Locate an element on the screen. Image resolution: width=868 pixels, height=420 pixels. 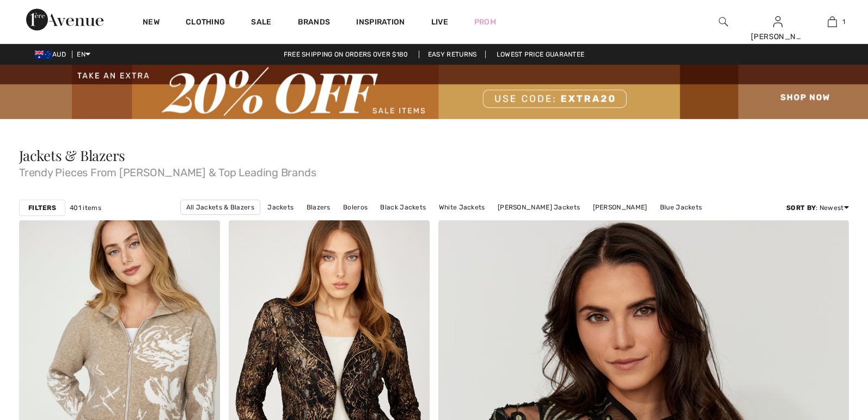
a: 1 is located at coordinates (832, 22).